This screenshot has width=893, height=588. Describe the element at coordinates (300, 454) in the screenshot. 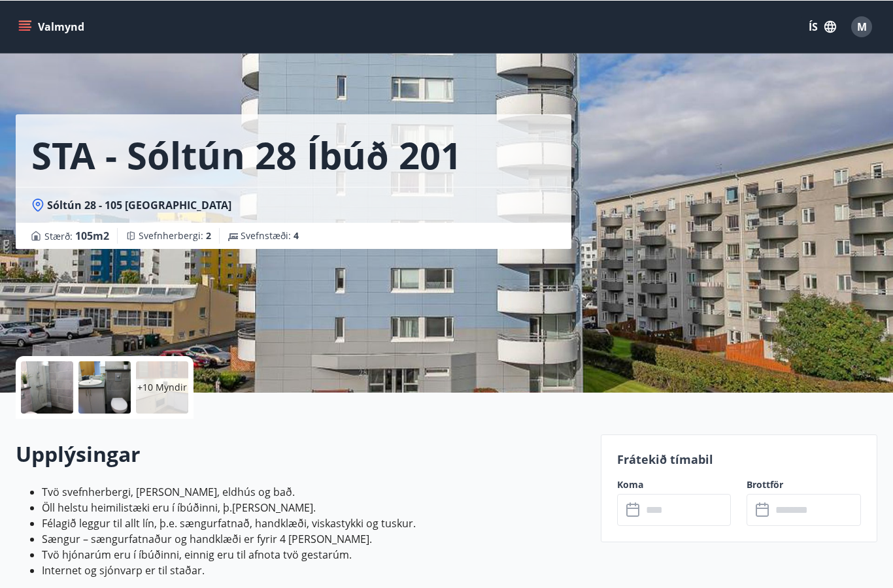

I see `h2: Upplýsingar` at that location.